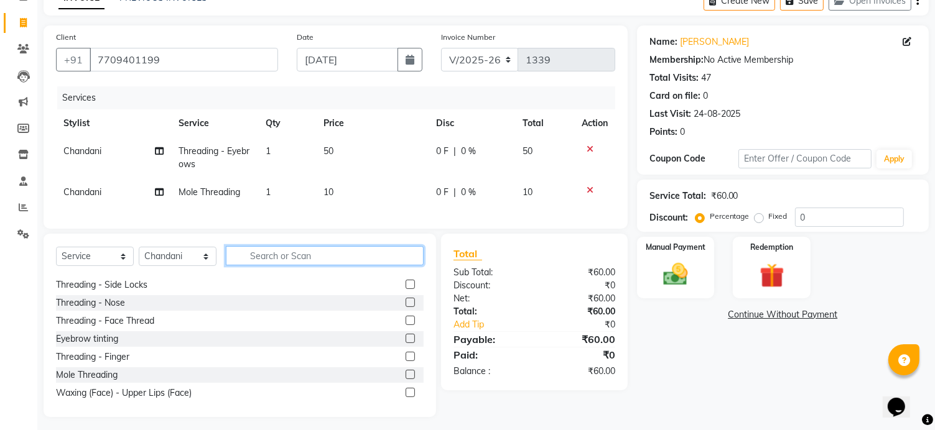 The image size is (935, 430). Describe the element at coordinates (472, 123) in the screenshot. I see `th: Disc` at that location.